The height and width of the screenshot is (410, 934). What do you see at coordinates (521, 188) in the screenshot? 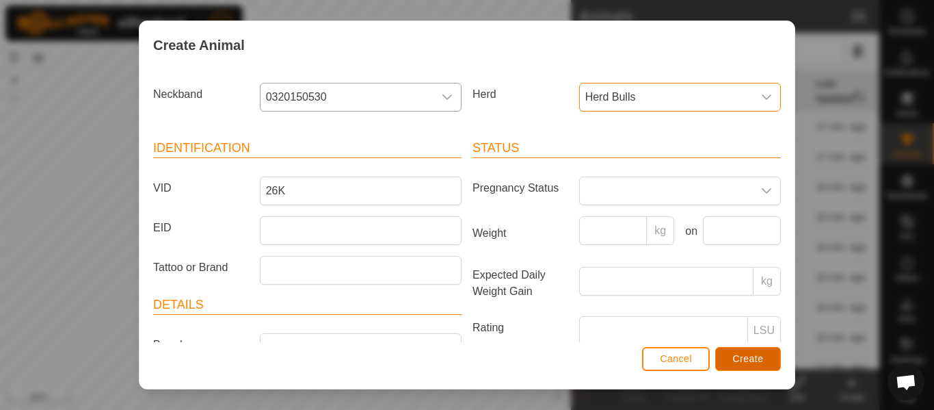
I see `label: Pregnancy Status` at bounding box center [521, 188].